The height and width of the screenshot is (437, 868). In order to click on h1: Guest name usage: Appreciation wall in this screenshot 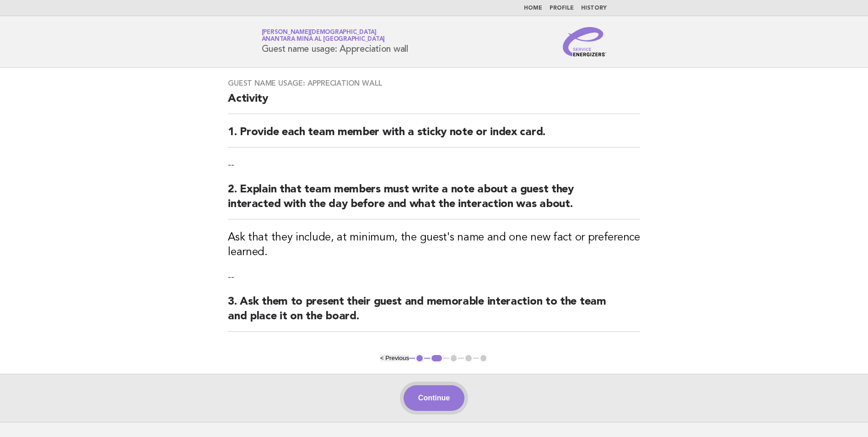, I will do `click(335, 42)`.